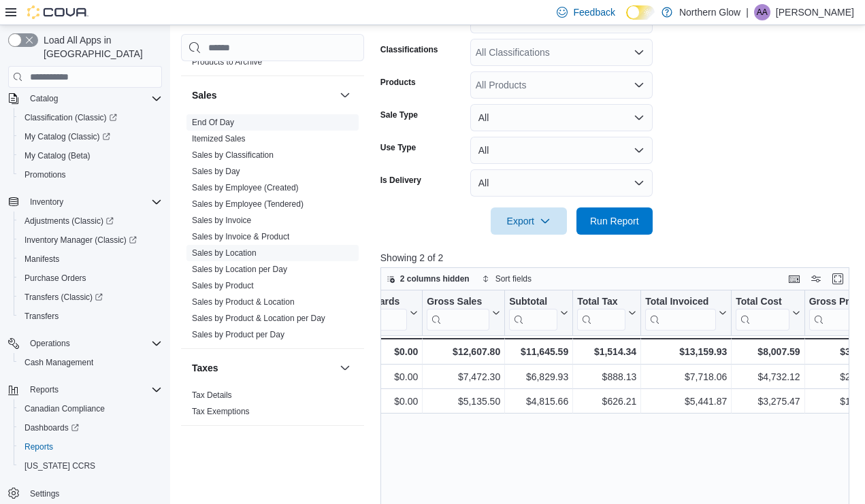  Describe the element at coordinates (240, 237) in the screenshot. I see `a: Sales by Invoice & Product` at that location.